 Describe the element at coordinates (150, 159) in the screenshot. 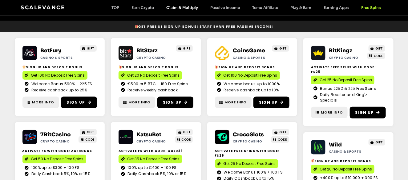

I see `a: Get 35 No Deposit Free Spins` at that location.